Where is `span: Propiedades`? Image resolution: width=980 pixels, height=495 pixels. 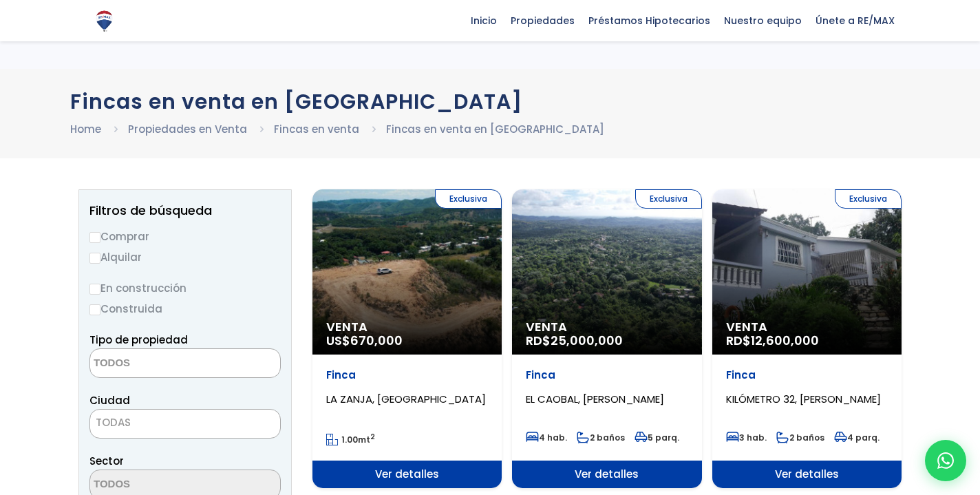 span: Propiedades is located at coordinates (542, 21).